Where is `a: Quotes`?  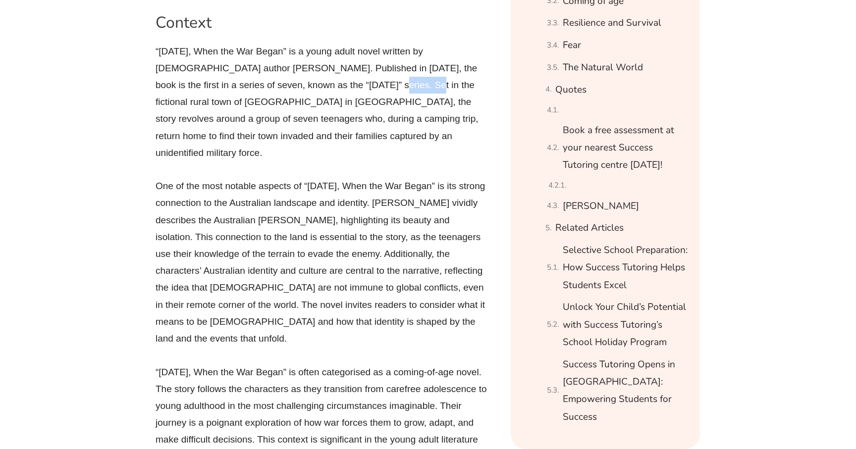
a: Quotes is located at coordinates (571, 90).